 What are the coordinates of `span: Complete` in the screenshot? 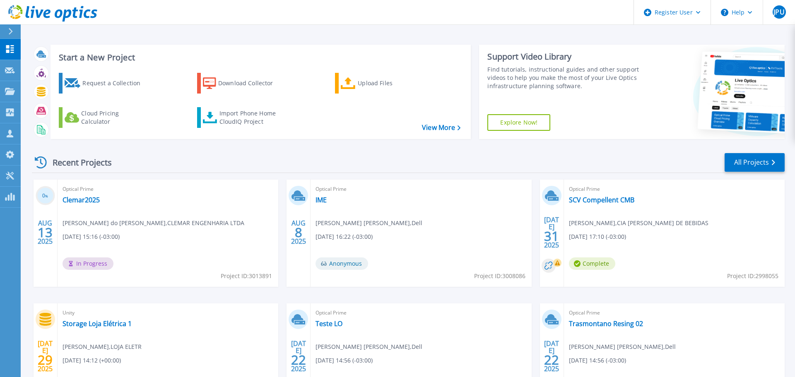 It's located at (592, 264).